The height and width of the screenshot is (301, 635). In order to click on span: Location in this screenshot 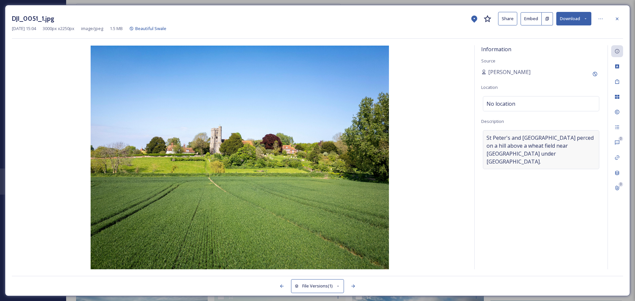, I will do `click(490, 87)`.